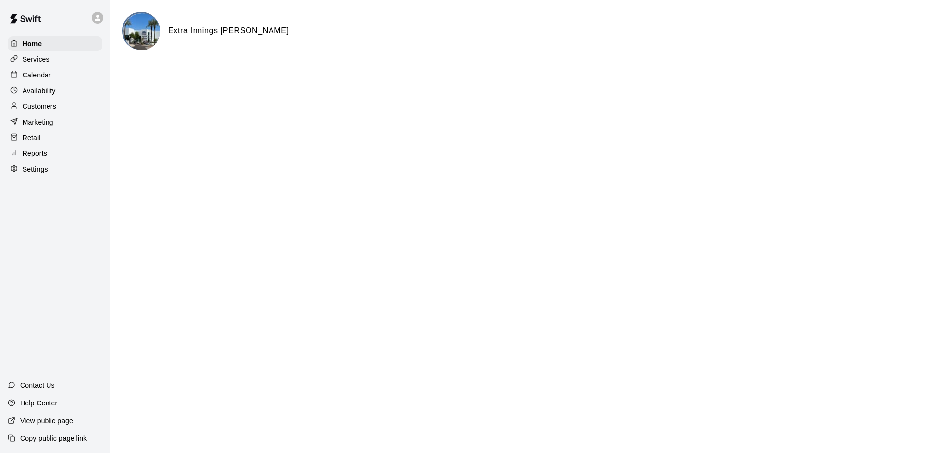 This screenshot has width=937, height=453. What do you see at coordinates (142, 31) in the screenshot?
I see `img: Extra Innings Chandler logo` at bounding box center [142, 31].